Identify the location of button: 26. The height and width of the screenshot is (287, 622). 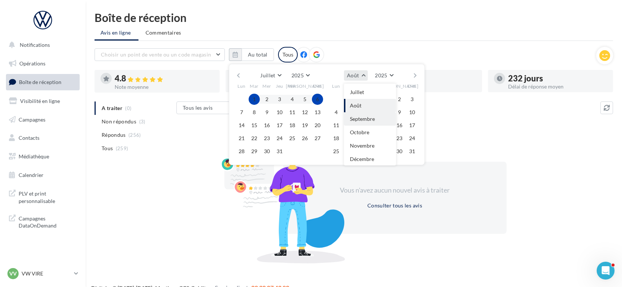
(305, 138).